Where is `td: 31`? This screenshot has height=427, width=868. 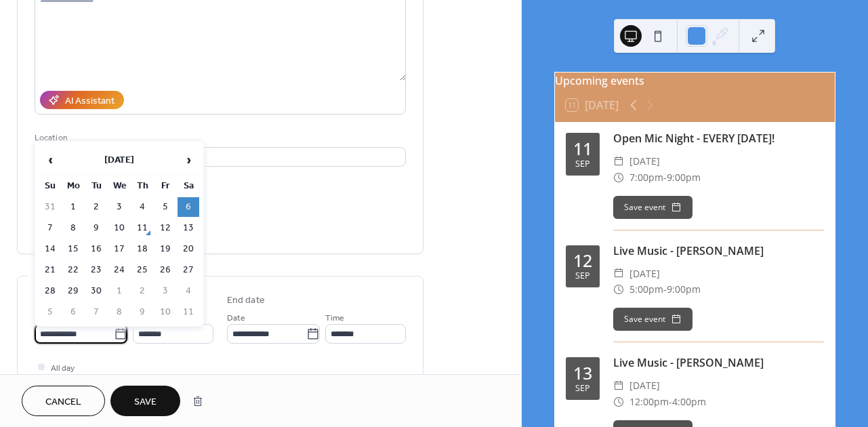 td: 31 is located at coordinates (50, 206).